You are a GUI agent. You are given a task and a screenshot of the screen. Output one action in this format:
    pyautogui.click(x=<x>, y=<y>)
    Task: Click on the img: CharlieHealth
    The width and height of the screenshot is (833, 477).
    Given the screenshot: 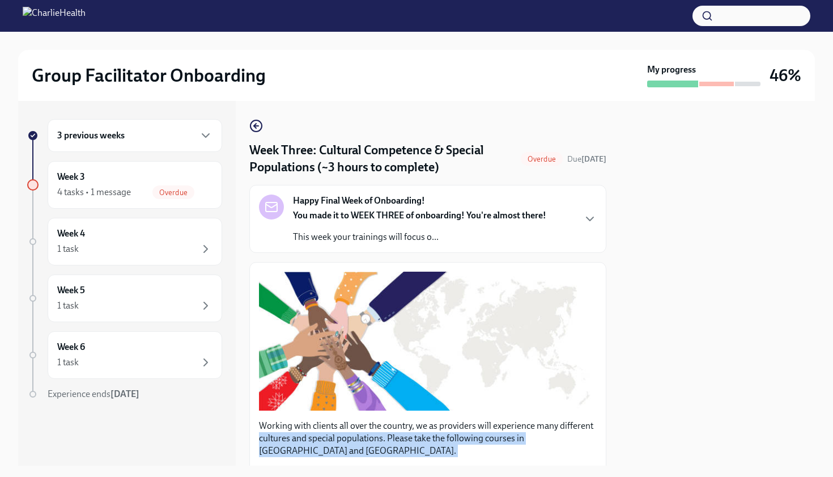 What is the action you would take?
    pyautogui.click(x=54, y=16)
    